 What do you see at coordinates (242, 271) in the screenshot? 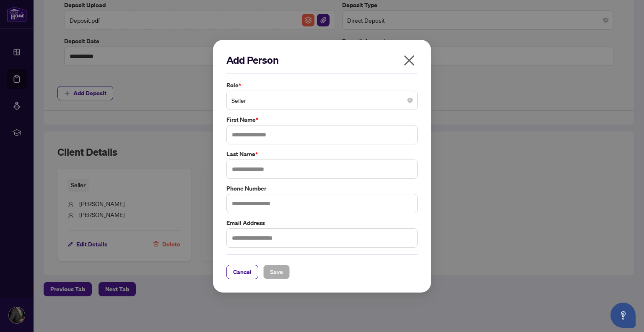
I see `button: Cancel` at bounding box center [242, 271].